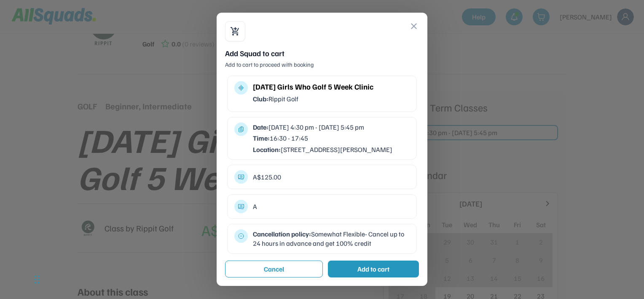  What do you see at coordinates (274, 269) in the screenshot?
I see `button: Cancel` at bounding box center [274, 269].